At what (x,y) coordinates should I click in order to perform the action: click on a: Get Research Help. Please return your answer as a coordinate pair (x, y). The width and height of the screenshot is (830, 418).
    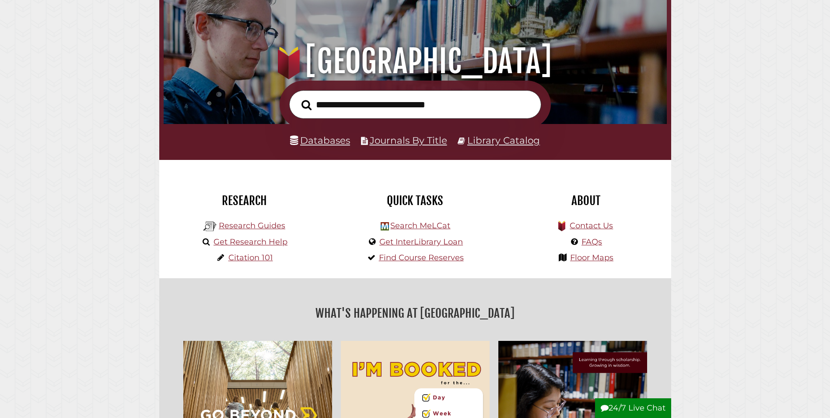
    Looking at the image, I should click on (250, 242).